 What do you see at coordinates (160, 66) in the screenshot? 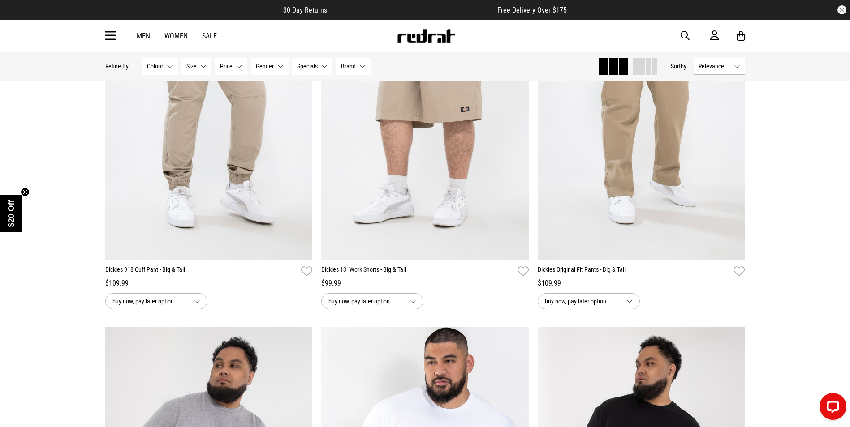
I see `button: Colour` at bounding box center [160, 66].